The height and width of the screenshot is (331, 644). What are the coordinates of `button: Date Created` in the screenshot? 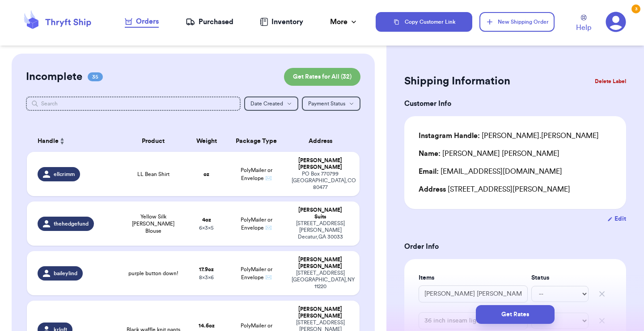 It's located at (271, 103).